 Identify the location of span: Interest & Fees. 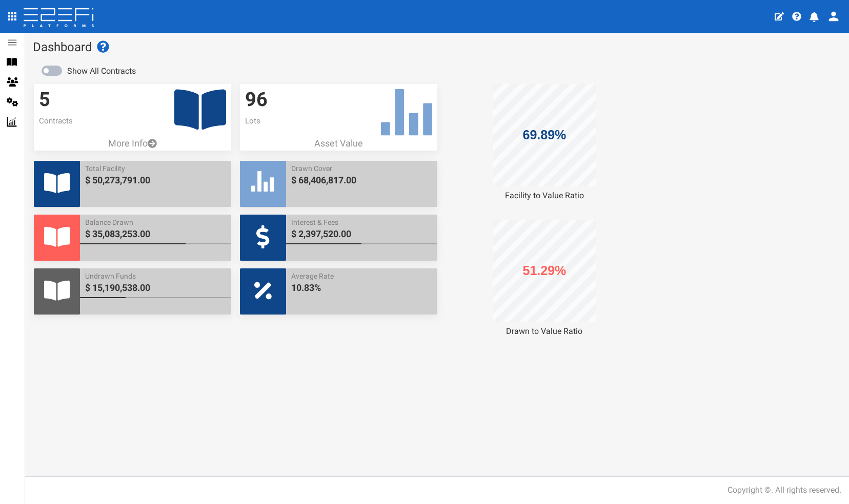
(361, 222).